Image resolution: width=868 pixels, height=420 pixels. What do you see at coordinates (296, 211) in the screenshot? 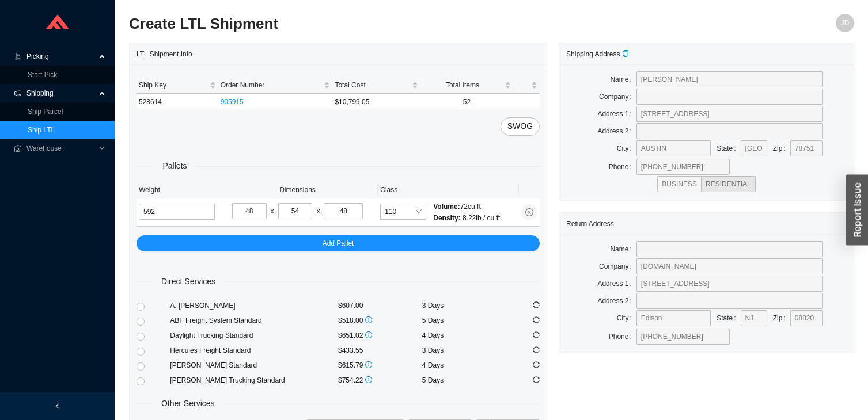
I see `input: W` at bounding box center [296, 211].